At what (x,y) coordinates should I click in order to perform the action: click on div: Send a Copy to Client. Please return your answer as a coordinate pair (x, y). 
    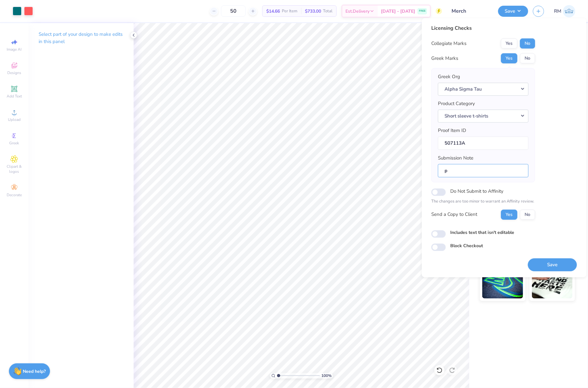
    Looking at the image, I should click on (454, 215).